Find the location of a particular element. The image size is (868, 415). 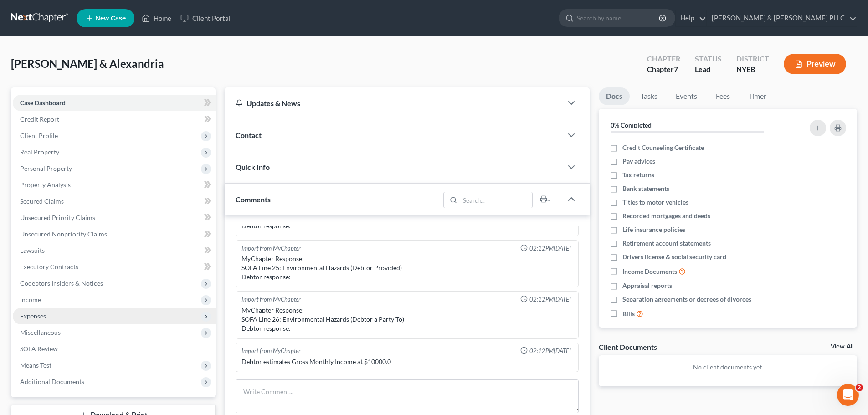

span: Codebtors Insiders & Notices is located at coordinates (61, 283).